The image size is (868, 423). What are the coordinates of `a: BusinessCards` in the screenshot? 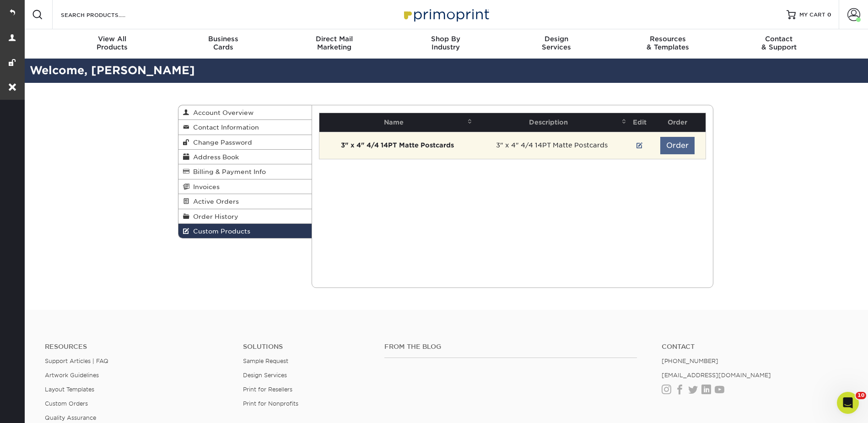 It's located at (223, 44).